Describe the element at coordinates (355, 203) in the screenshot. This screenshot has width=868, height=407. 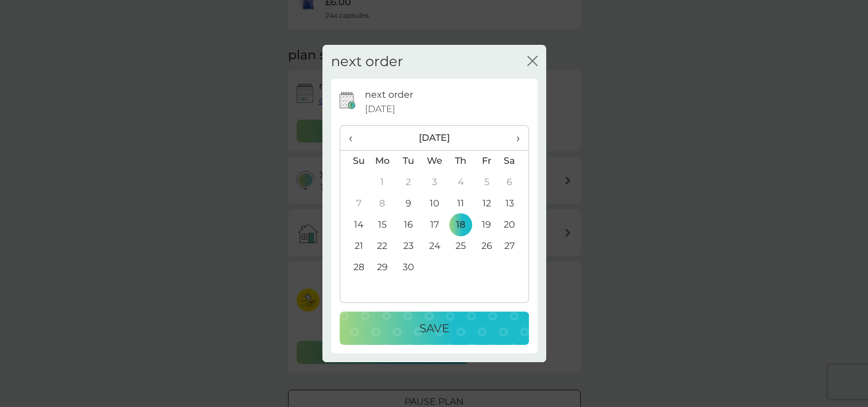
I see `td: 7` at that location.